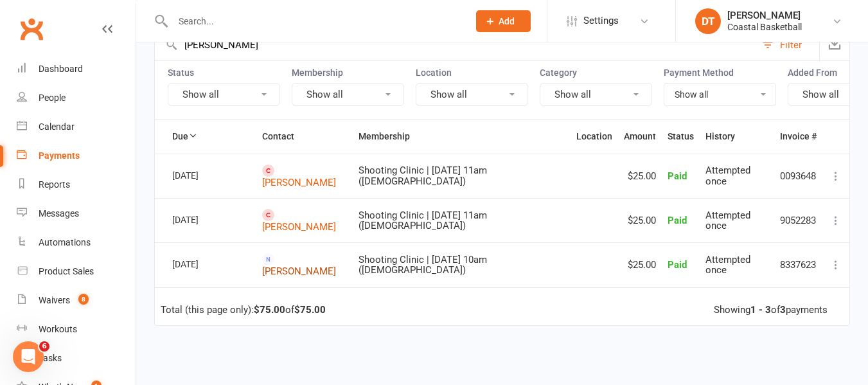 The width and height of the screenshot is (868, 385). I want to click on th: Amount, so click(640, 136).